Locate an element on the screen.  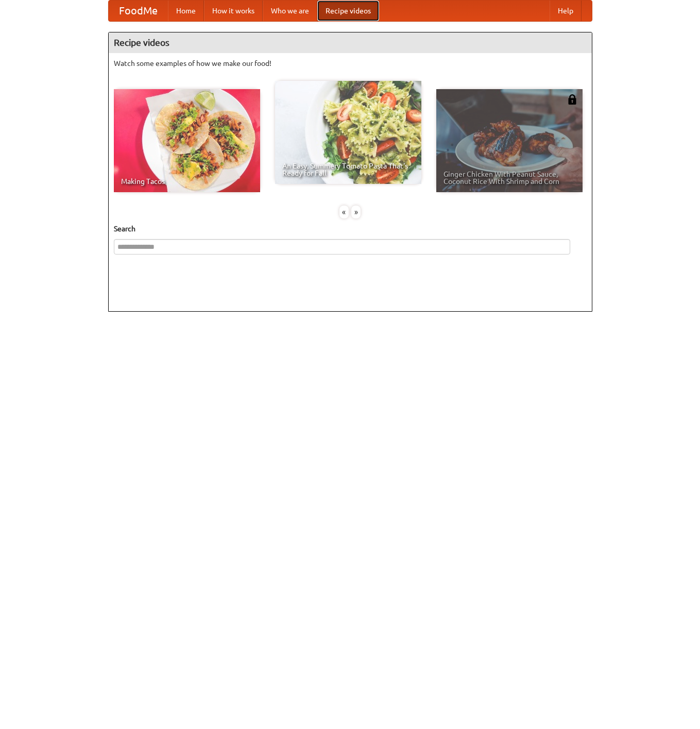
span: An Easy, Summery Tomato Pasta That's Ready for Fall is located at coordinates (348, 170).